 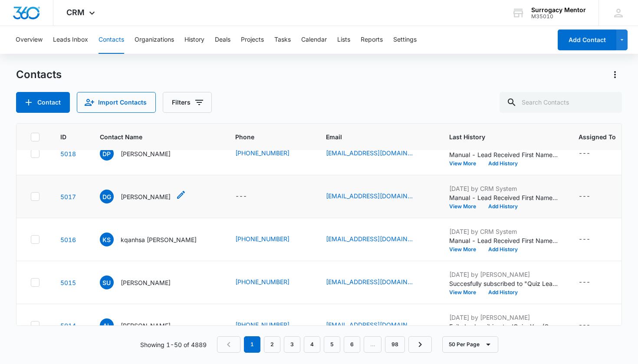 What do you see at coordinates (292, 345) in the screenshot?
I see `a: Page 3` at bounding box center [292, 345].